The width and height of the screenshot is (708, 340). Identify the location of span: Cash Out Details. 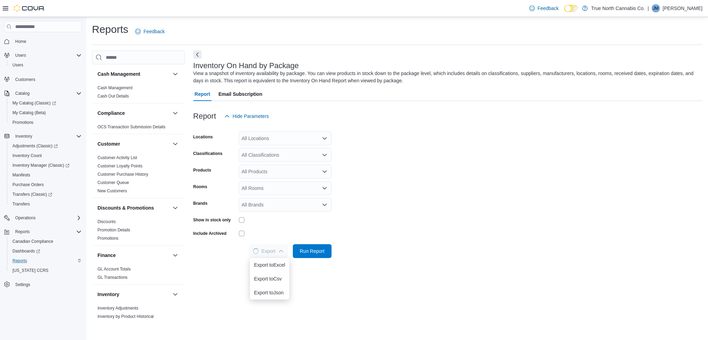
(113, 96).